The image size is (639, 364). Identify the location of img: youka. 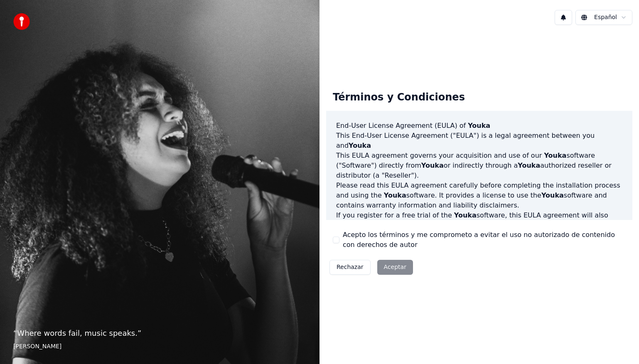
(22, 22).